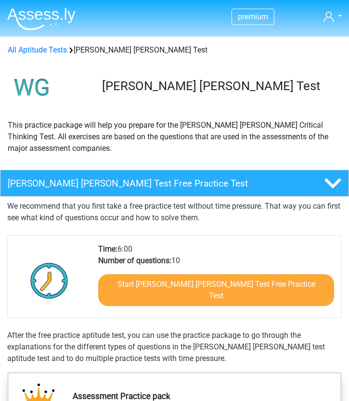 Image resolution: width=349 pixels, height=401 pixels. Describe the element at coordinates (41, 19) in the screenshot. I see `img: Assessly` at that location.